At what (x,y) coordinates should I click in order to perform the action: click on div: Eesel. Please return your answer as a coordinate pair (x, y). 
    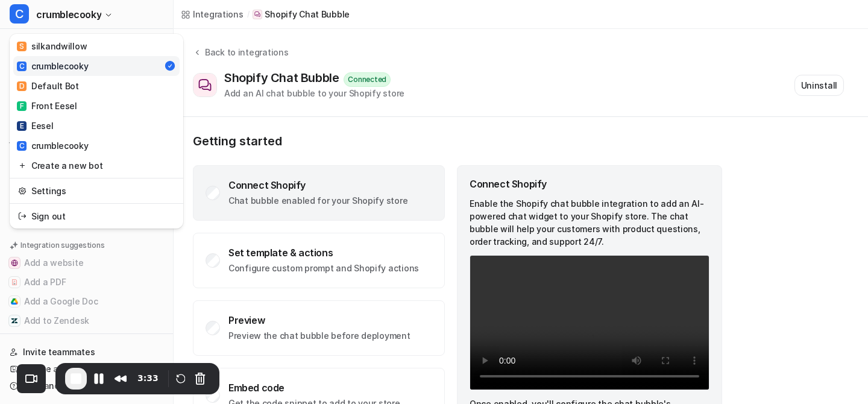
    Looking at the image, I should click on (35, 126).